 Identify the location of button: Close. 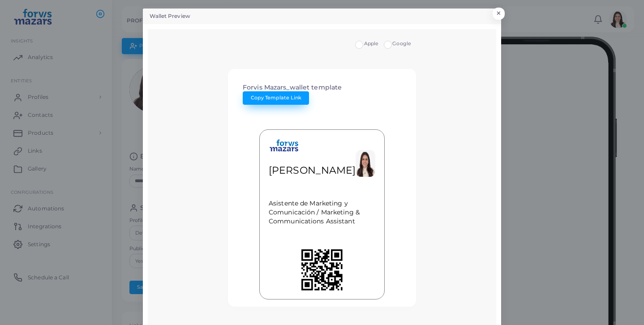
(499, 14).